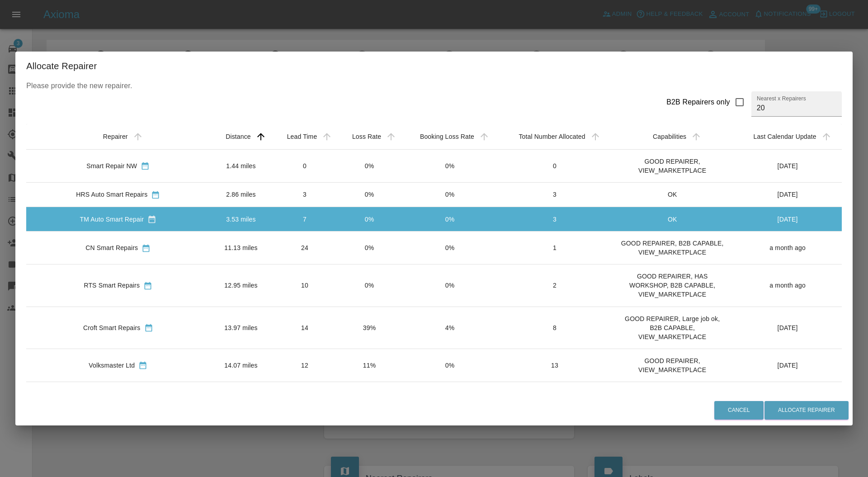 This screenshot has height=477, width=868. I want to click on td: 14, so click(305, 327).